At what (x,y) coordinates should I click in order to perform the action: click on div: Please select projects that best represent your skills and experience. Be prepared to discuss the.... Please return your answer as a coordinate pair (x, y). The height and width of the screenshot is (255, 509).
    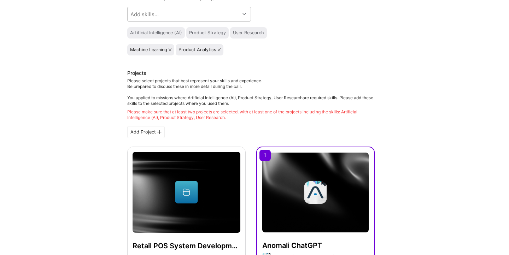
    Looking at the image, I should click on (251, 99).